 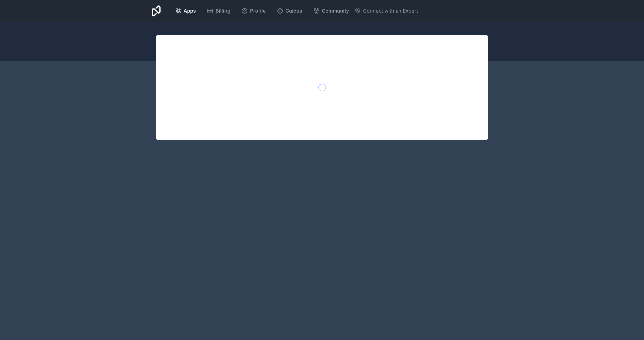 I want to click on span: Billing, so click(x=223, y=11).